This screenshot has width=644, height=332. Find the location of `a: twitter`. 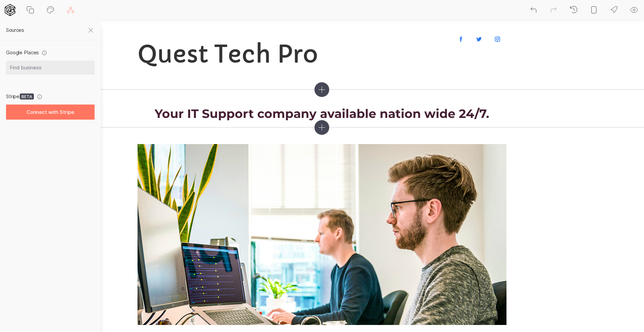

a: twitter is located at coordinates (479, 39).